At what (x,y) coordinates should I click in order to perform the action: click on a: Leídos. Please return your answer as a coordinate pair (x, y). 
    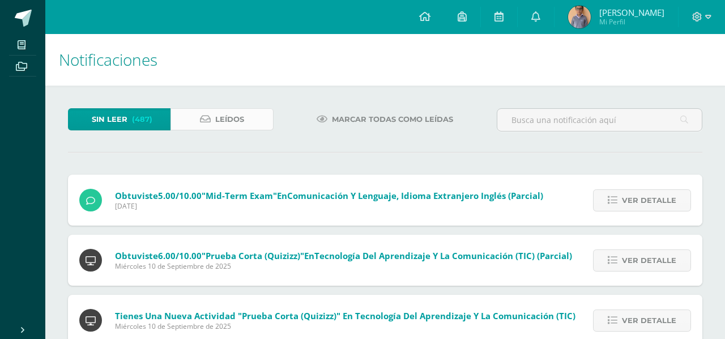
    Looking at the image, I should click on (222, 119).